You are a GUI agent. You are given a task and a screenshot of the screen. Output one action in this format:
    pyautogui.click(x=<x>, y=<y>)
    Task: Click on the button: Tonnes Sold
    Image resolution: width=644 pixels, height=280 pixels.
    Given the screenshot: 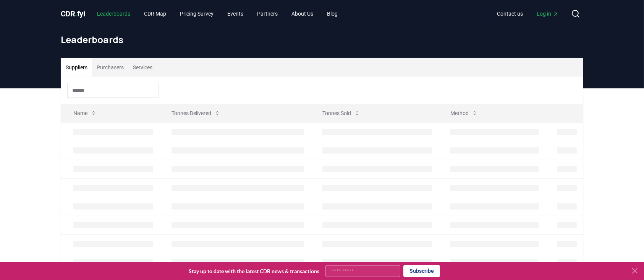 What is the action you would take?
    pyautogui.click(x=341, y=113)
    